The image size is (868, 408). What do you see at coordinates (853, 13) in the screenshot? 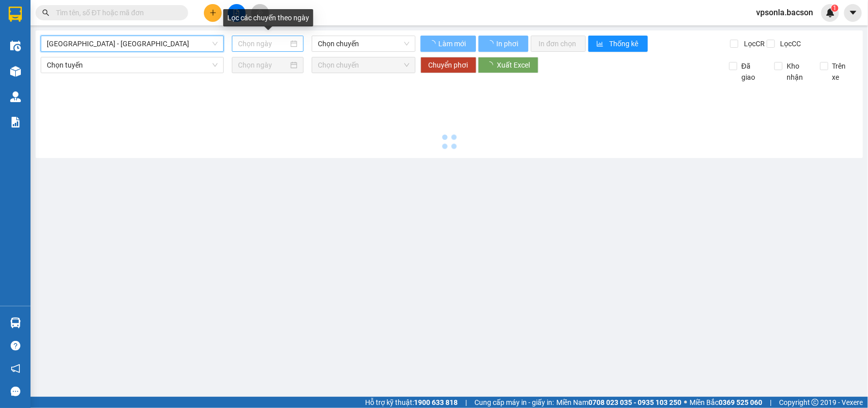
I see `span: caret-down` at bounding box center [853, 13].